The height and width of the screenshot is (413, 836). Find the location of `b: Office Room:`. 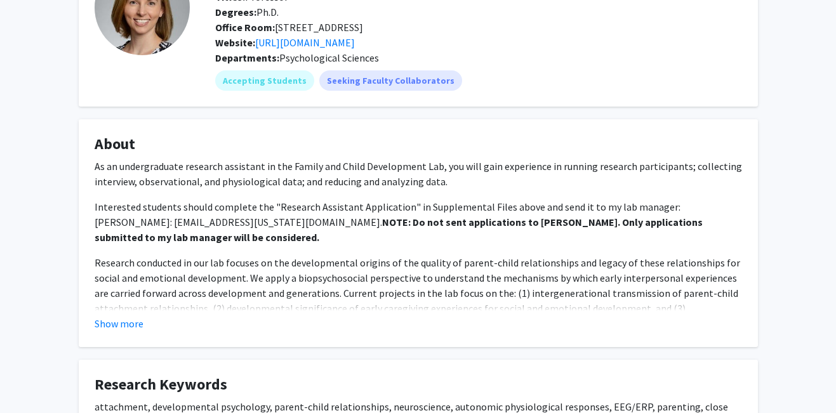

b: Office Room: is located at coordinates (245, 27).